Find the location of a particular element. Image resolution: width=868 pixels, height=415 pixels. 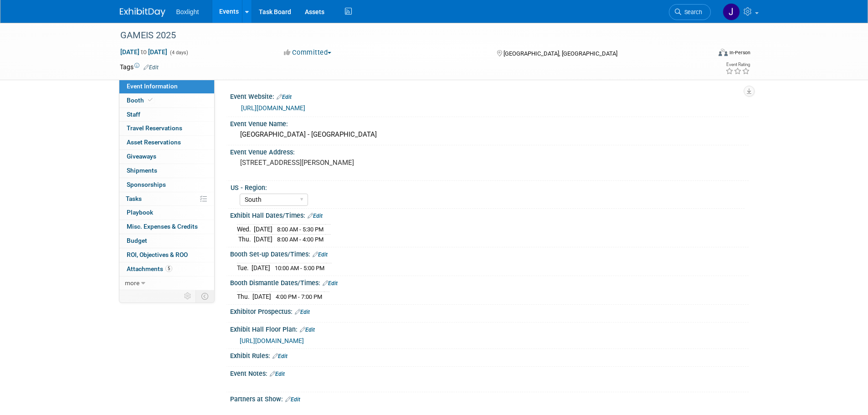

span: Search is located at coordinates (692, 12).